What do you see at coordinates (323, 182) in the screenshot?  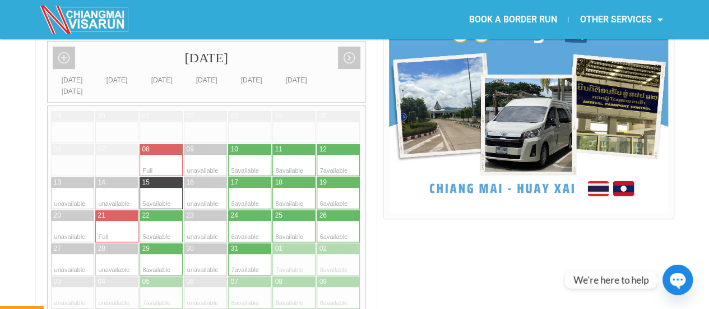 I see `div: 19` at bounding box center [323, 182].